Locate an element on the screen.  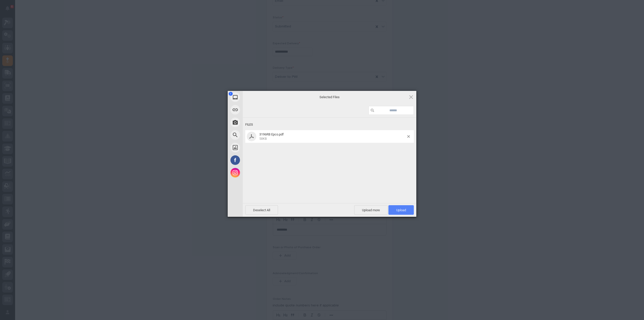
div: Web Search is located at coordinates (258, 135).